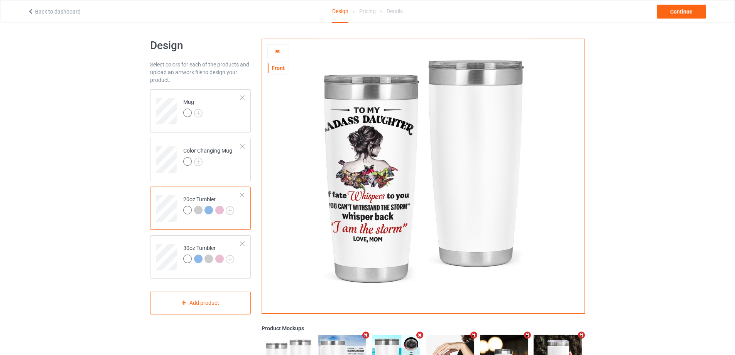 The height and width of the screenshot is (355, 735). What do you see at coordinates (200, 46) in the screenshot?
I see `h1: Design` at bounding box center [200, 46].